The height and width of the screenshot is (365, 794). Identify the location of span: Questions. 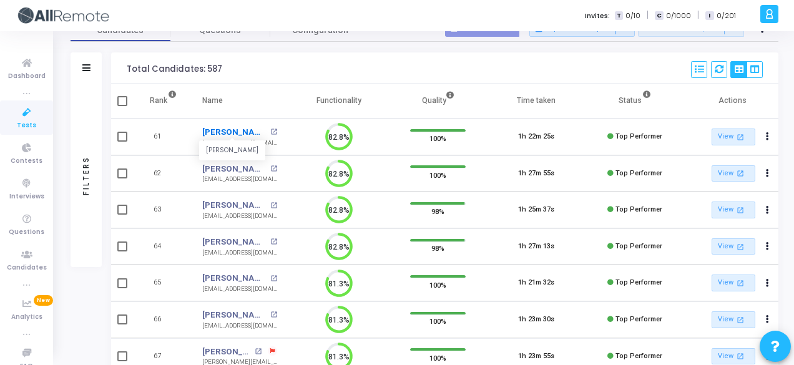
(26, 232).